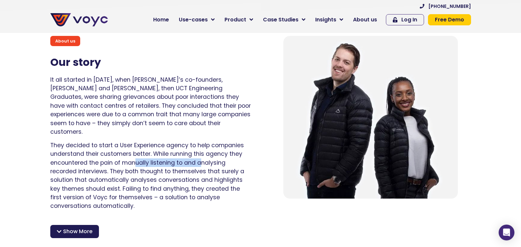 The width and height of the screenshot is (521, 247). I want to click on a: Case Studies, so click(284, 20).